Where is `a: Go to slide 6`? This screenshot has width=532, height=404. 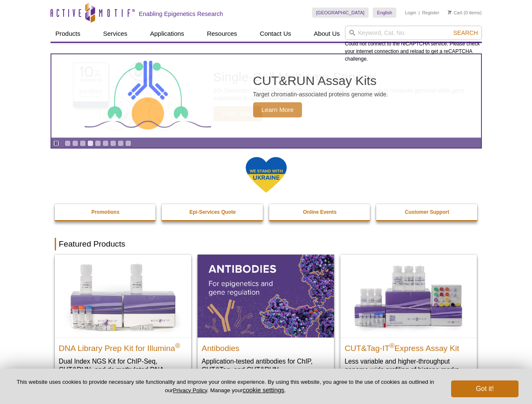
a: Go to slide 6 is located at coordinates (106, 143).